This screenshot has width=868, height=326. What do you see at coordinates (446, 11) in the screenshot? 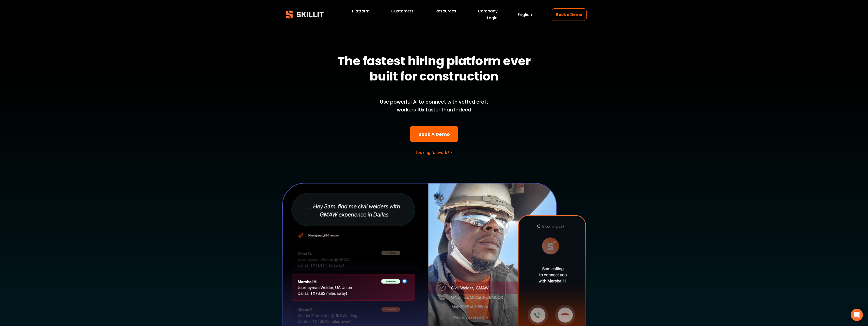
I see `a: folder dropdown` at bounding box center [446, 11].